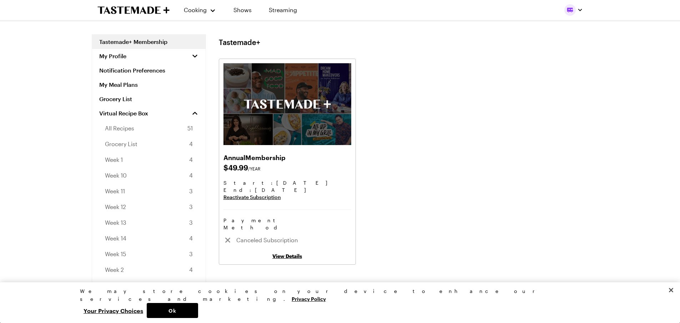 This screenshot has height=323, width=680. Describe the element at coordinates (116, 222) in the screenshot. I see `span: Week 13` at that location.